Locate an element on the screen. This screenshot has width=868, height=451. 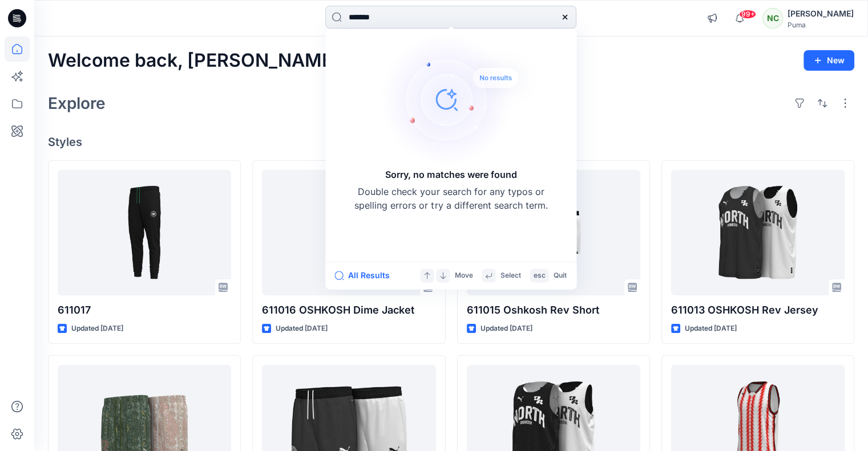
a: 611013 OSHKOSH Rev Jersey is located at coordinates (758, 232).